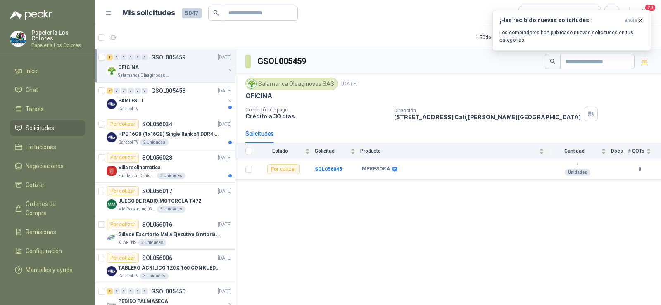  Describe the element at coordinates (560, 20) in the screenshot. I see `h3: ¡Has recibido nuevas solicitudes!` at that location.